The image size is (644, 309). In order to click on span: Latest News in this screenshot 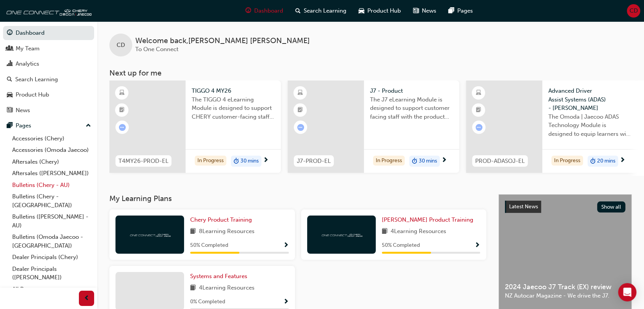, I will do `click(523, 206)`.